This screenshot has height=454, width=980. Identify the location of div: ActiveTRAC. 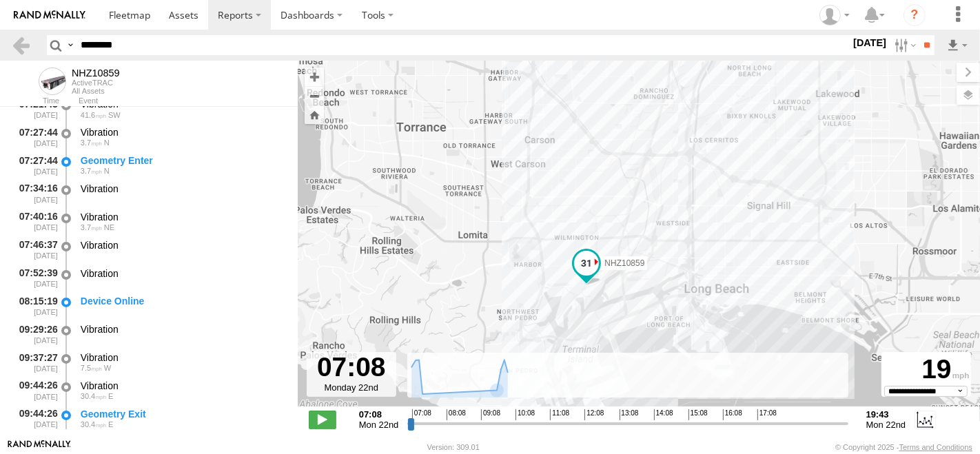
(96, 82).